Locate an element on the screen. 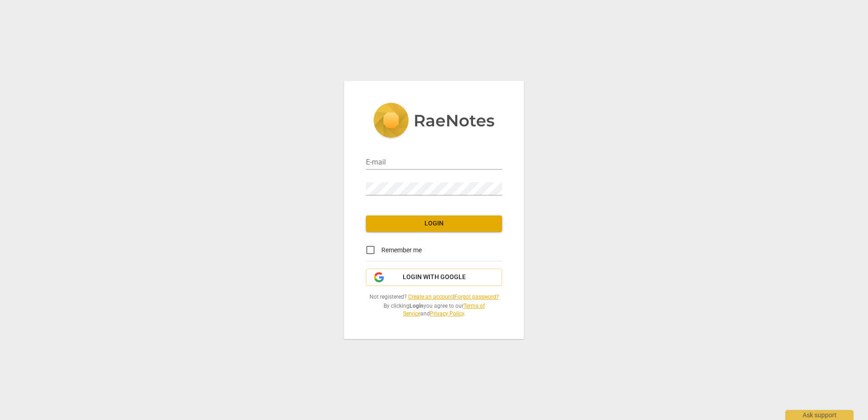 Image resolution: width=868 pixels, height=420 pixels. b: Login is located at coordinates (417, 306).